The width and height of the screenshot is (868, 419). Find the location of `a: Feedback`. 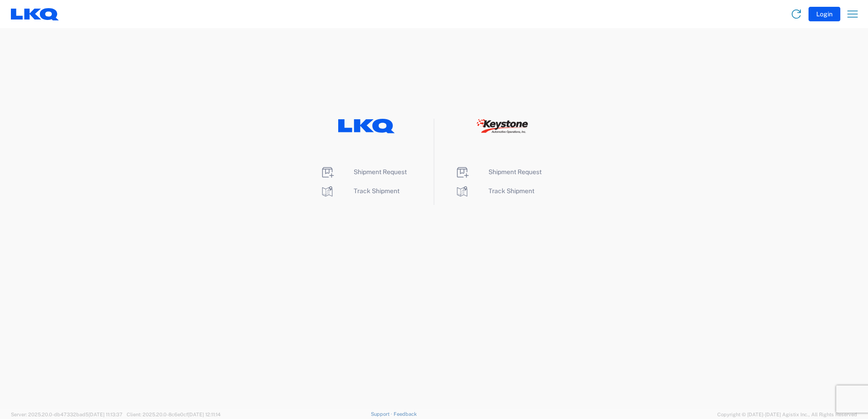

a: Feedback is located at coordinates (405, 414).